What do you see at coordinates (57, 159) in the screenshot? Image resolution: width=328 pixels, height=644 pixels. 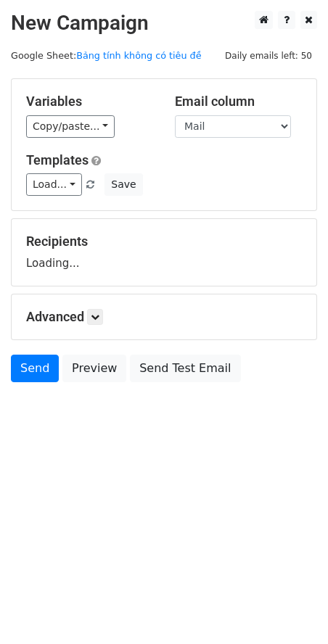 I see `a: Templates` at bounding box center [57, 159].